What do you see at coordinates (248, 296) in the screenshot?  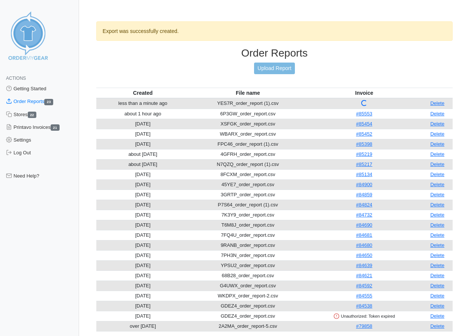 I see `td: WKDPX_order_report-2.csv` at bounding box center [248, 296].